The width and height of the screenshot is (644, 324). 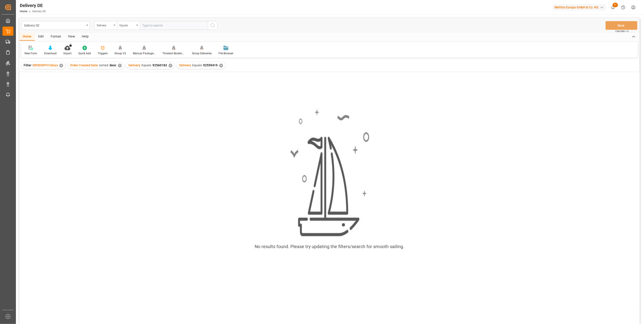 I want to click on div: Melitta Europa GmbH & Co. KG, so click(x=579, y=7).